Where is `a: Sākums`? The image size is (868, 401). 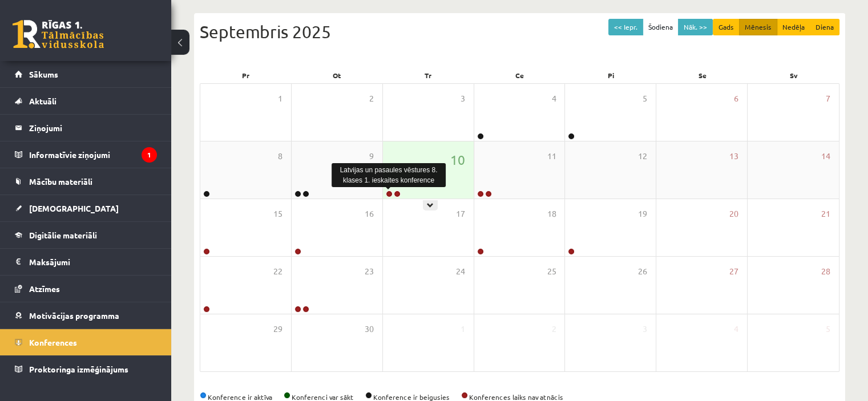 a: Sākums is located at coordinates (86, 74).